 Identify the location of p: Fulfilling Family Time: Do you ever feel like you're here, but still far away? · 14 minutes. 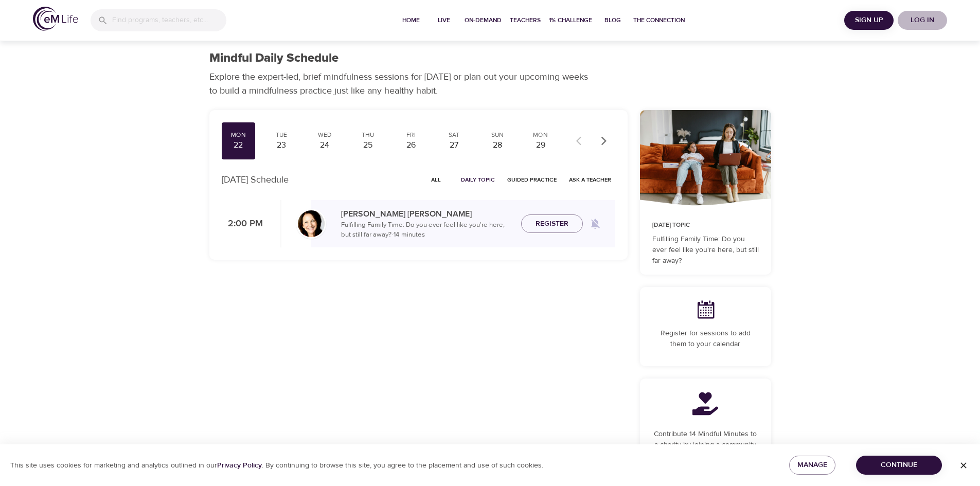
(427, 230).